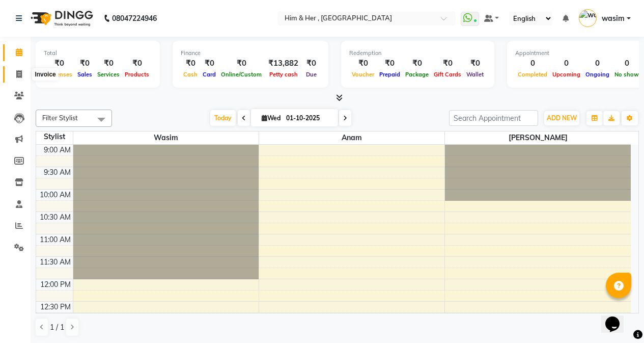  What do you see at coordinates (533, 74) in the screenshot?
I see `span: Completed` at bounding box center [533, 74].